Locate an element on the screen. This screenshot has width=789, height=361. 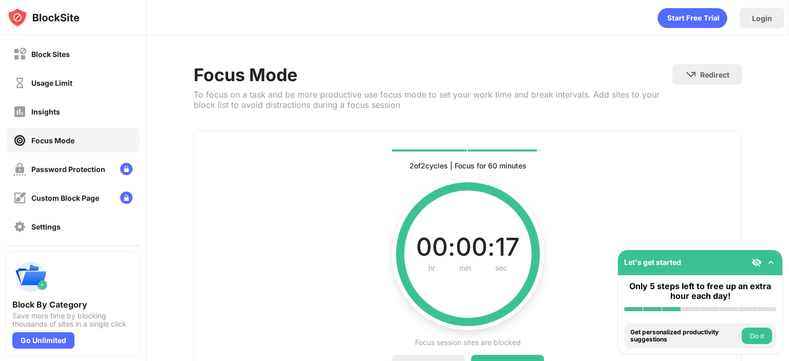
div: 2 of 2 cycles | Focus for 60 minutes is located at coordinates (468, 166).